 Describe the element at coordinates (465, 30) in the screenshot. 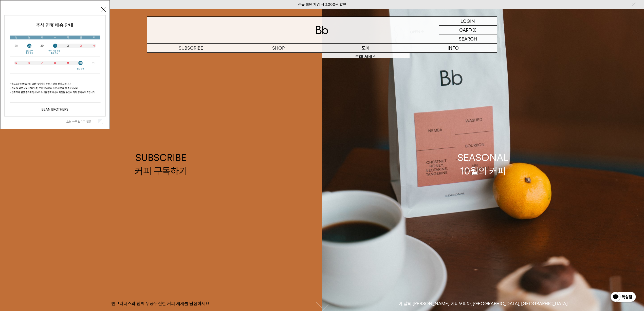

I see `p: CART` at that location.